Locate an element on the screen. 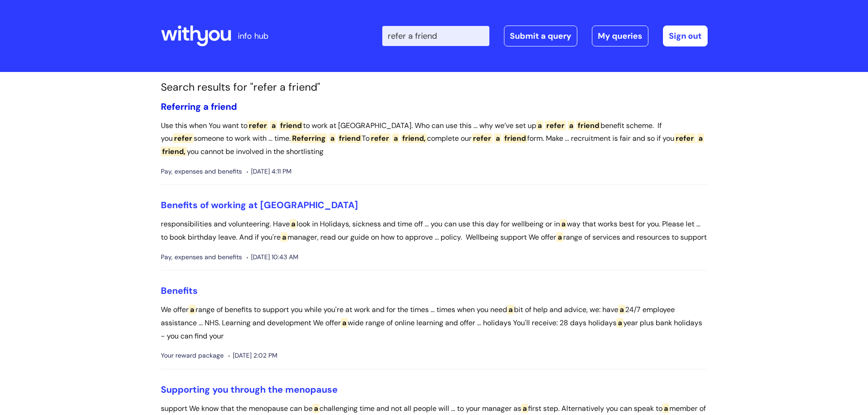 The width and height of the screenshot is (868, 415). input: Search is located at coordinates (436, 36).